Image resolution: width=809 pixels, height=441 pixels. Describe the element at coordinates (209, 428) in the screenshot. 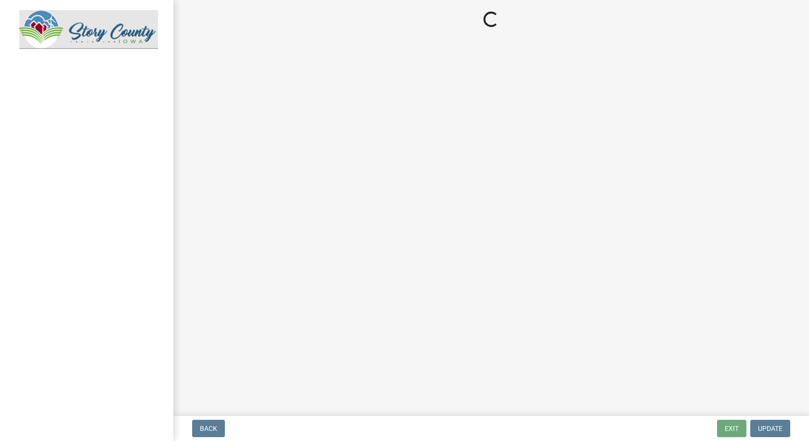

I see `button: Back` at that location.